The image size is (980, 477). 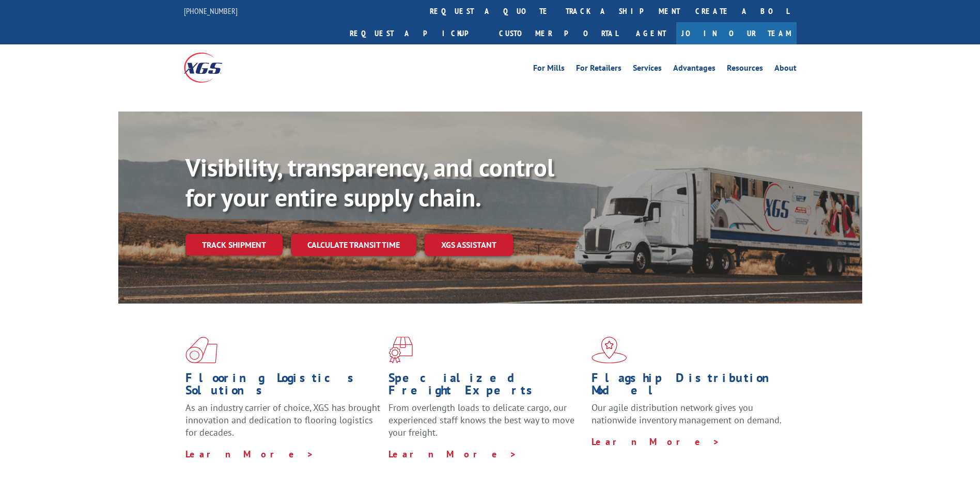 What do you see at coordinates (689, 386) in the screenshot?
I see `h1: Flagship Distribution Model` at bounding box center [689, 386].